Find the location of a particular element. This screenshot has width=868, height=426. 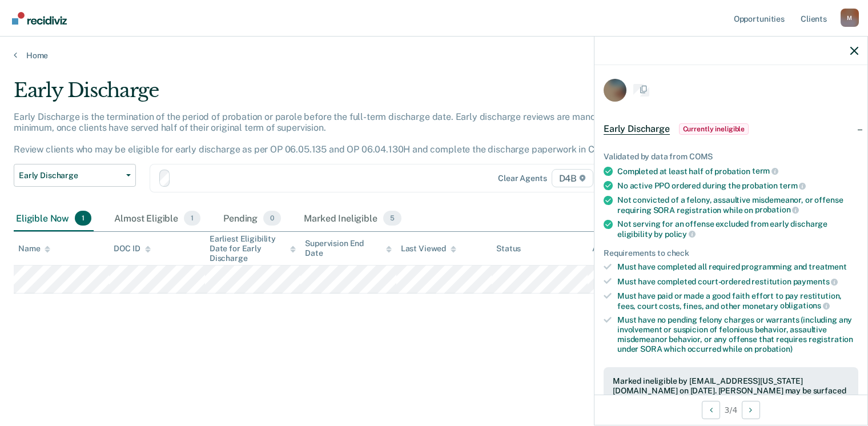

div: No active PPO ordered during the probation is located at coordinates (737, 185).